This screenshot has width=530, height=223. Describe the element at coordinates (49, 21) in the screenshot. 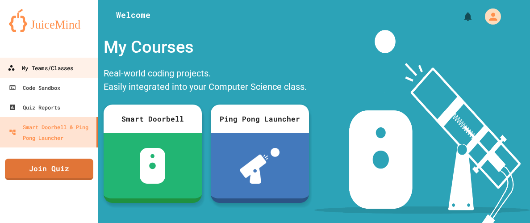

I see `img: logo-orange.svg` at that location.